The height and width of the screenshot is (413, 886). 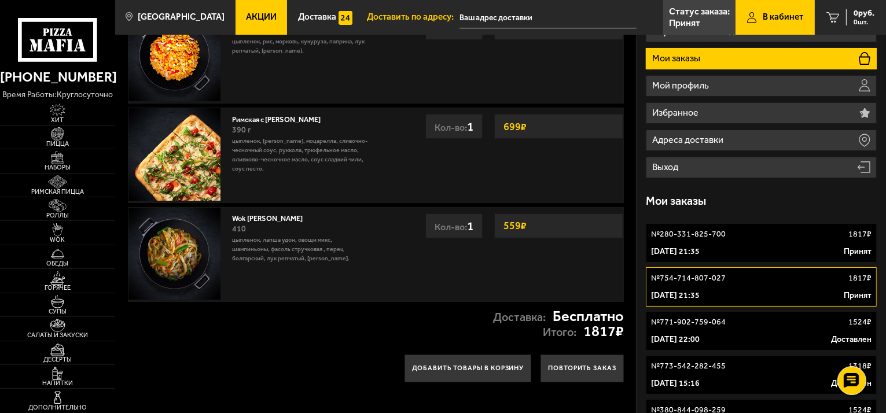 I want to click on span: Доставить по адресу:, so click(x=413, y=17).